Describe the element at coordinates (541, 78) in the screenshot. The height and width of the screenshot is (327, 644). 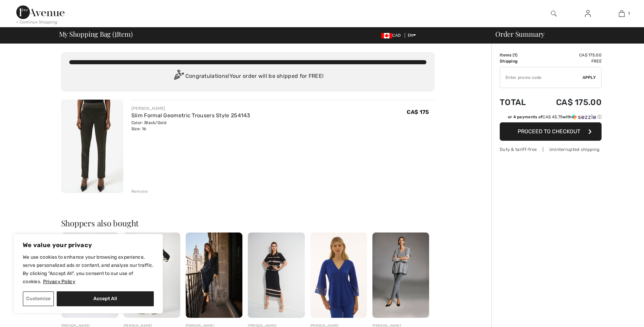
I see `input: Promo code` at that location.